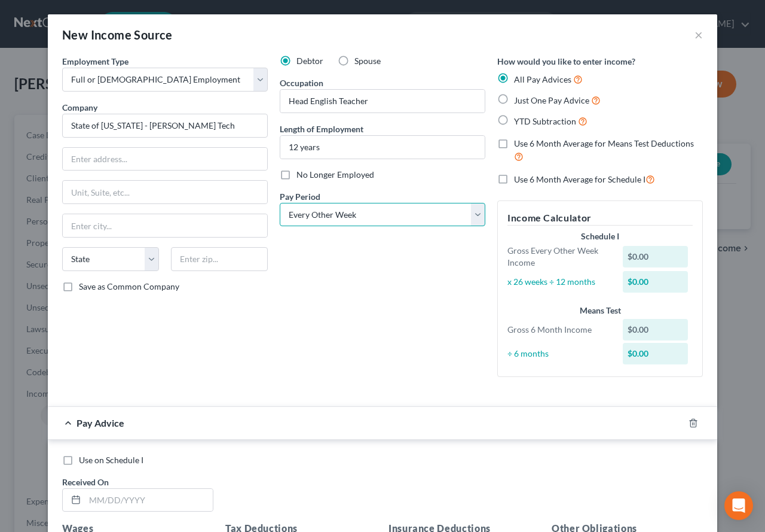 The width and height of the screenshot is (765, 532). Describe the element at coordinates (95, 61) in the screenshot. I see `span: Employment Type` at that location.